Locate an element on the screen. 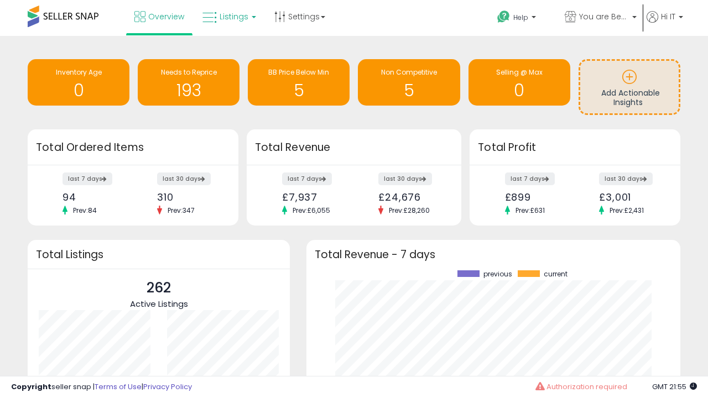 The width and height of the screenshot is (708, 398). span: current is located at coordinates (555, 274).